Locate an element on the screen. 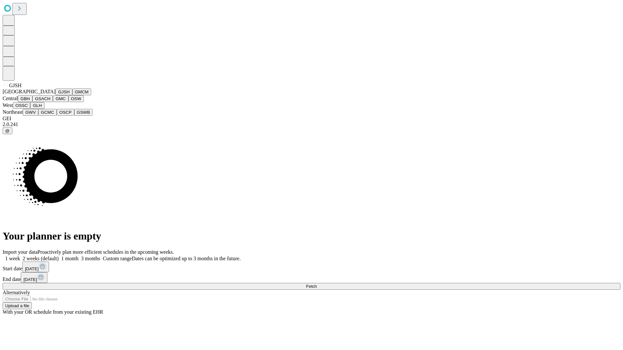 The width and height of the screenshot is (623, 350). span: West is located at coordinates (8, 105).